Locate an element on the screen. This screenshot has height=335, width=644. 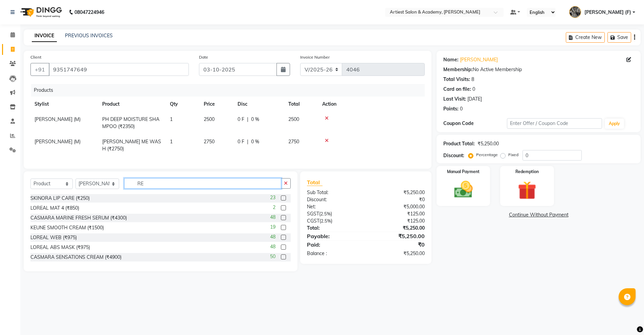
div: Net: is located at coordinates (334, 207).